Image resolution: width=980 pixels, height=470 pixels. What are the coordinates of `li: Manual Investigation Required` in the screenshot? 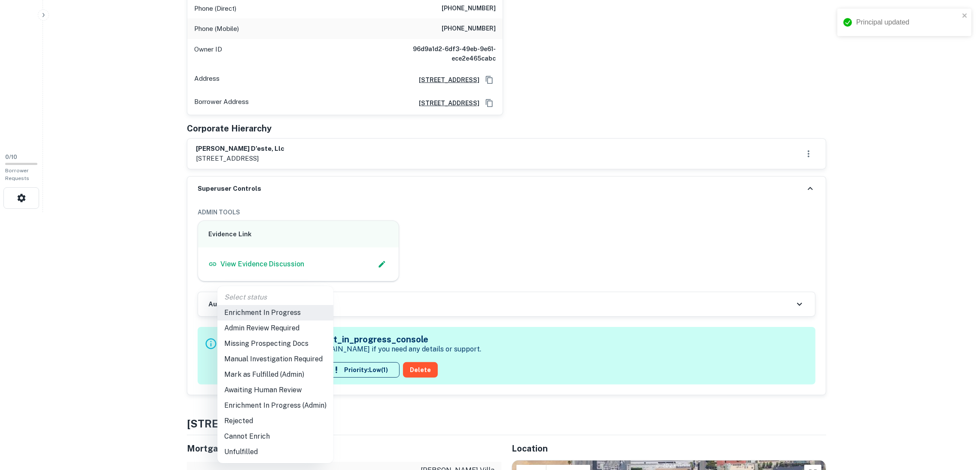 It's located at (275, 359).